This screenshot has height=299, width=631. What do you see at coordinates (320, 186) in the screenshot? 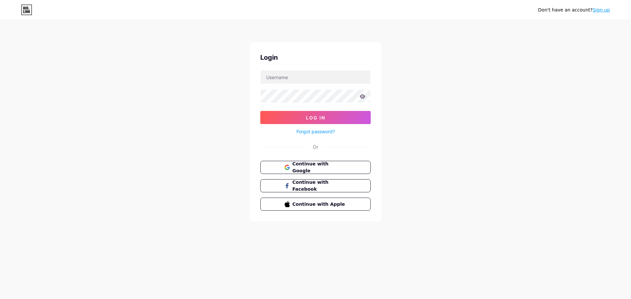
I see `span: Continue with Facebook` at bounding box center [320, 186].